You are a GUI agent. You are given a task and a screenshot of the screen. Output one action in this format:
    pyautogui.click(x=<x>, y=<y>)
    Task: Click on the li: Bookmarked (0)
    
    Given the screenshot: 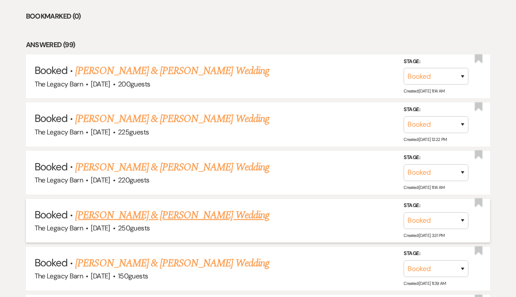 What is the action you would take?
    pyautogui.click(x=258, y=16)
    